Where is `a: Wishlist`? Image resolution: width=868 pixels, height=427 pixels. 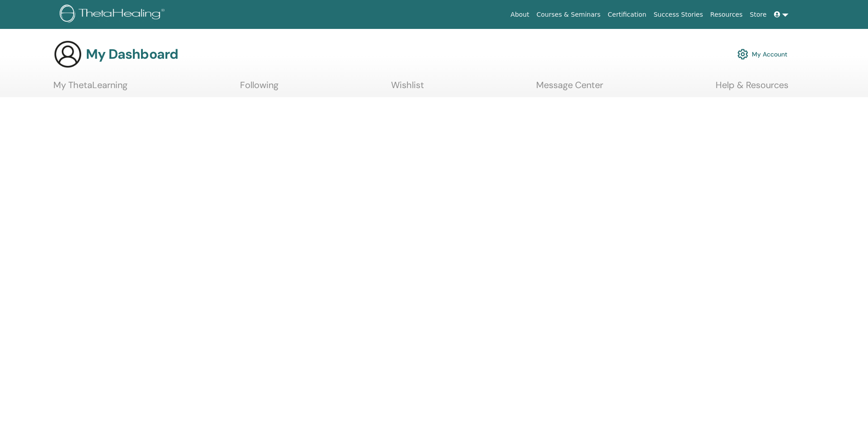
a: Wishlist is located at coordinates (407, 88).